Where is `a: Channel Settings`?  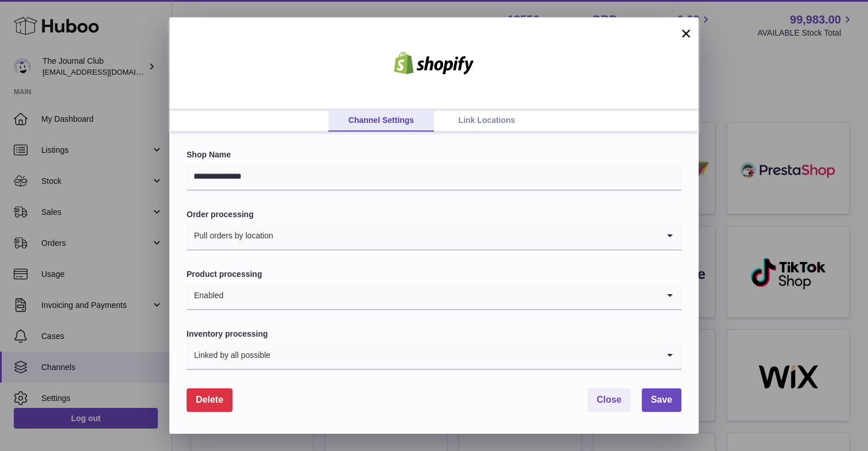
a: Channel Settings is located at coordinates (382, 120).